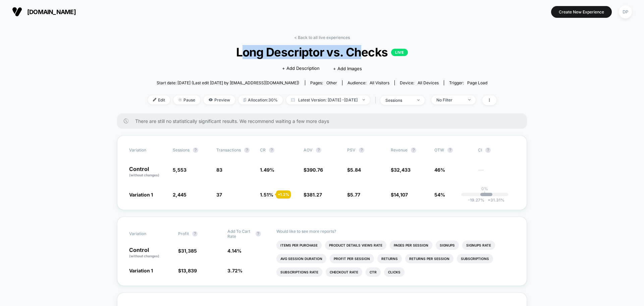 The height and width of the screenshot is (306, 644). Describe the element at coordinates (394, 272) in the screenshot. I see `li: Clicks` at that location.